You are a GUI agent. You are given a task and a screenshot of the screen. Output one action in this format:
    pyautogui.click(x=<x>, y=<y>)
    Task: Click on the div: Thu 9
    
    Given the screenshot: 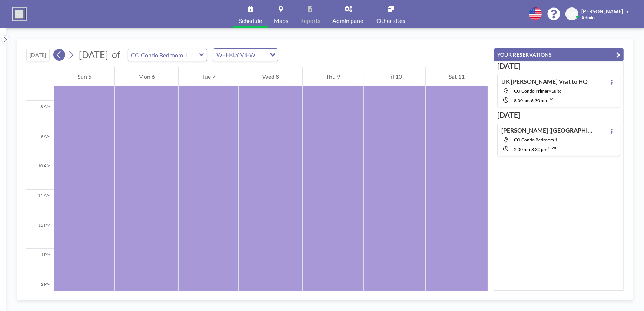 What is the action you would take?
    pyautogui.click(x=333, y=77)
    